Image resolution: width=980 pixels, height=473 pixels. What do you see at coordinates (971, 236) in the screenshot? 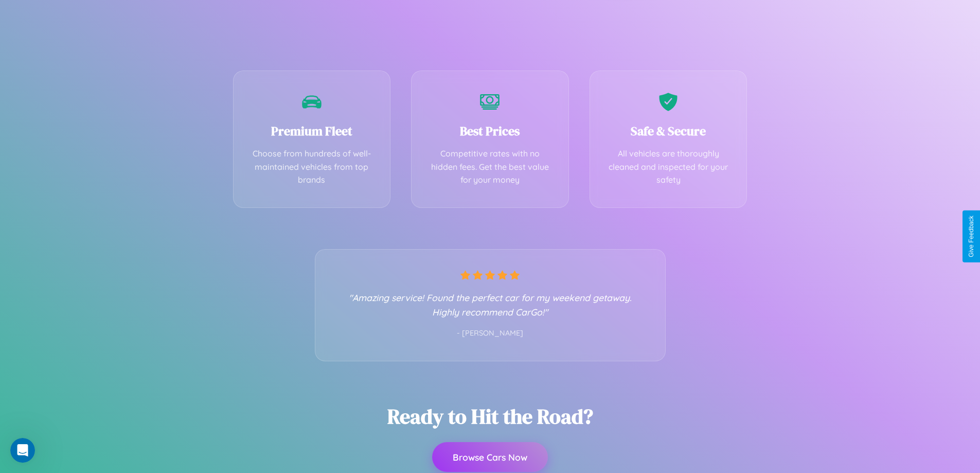
I see `div: Give Feedback` at bounding box center [971, 236].